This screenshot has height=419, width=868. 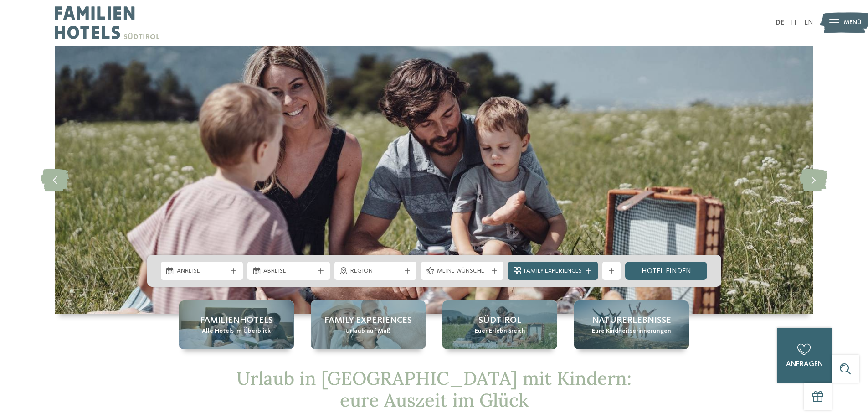 I want to click on a: Hotel finden, so click(x=666, y=271).